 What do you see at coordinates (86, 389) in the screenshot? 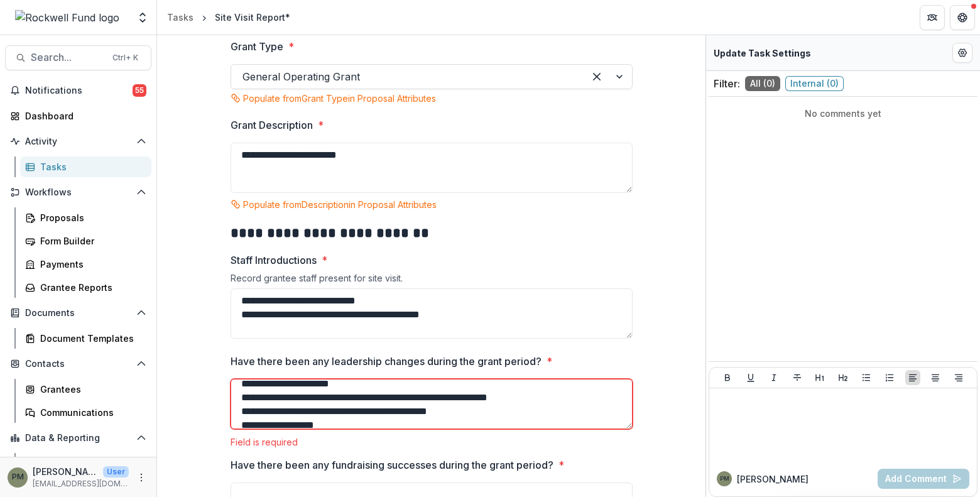
I see `a: Grantees` at bounding box center [86, 389].